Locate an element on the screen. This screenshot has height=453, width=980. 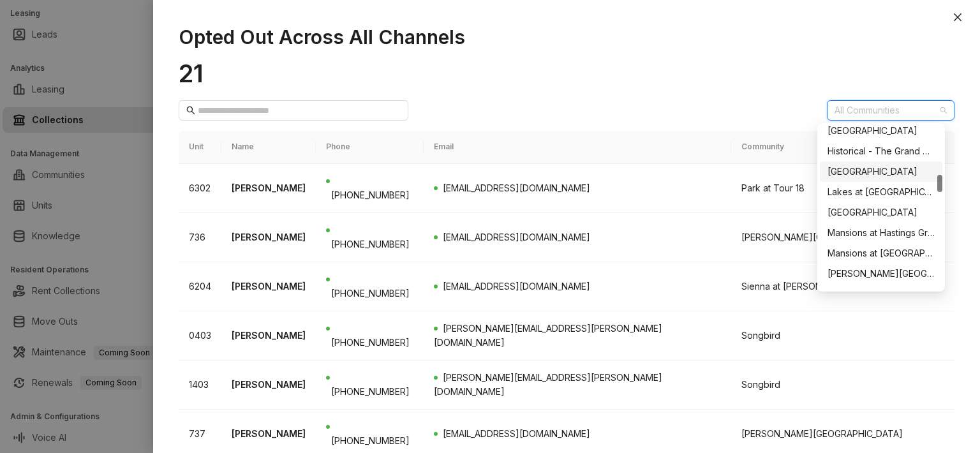
td: 6204 is located at coordinates (199, 287).